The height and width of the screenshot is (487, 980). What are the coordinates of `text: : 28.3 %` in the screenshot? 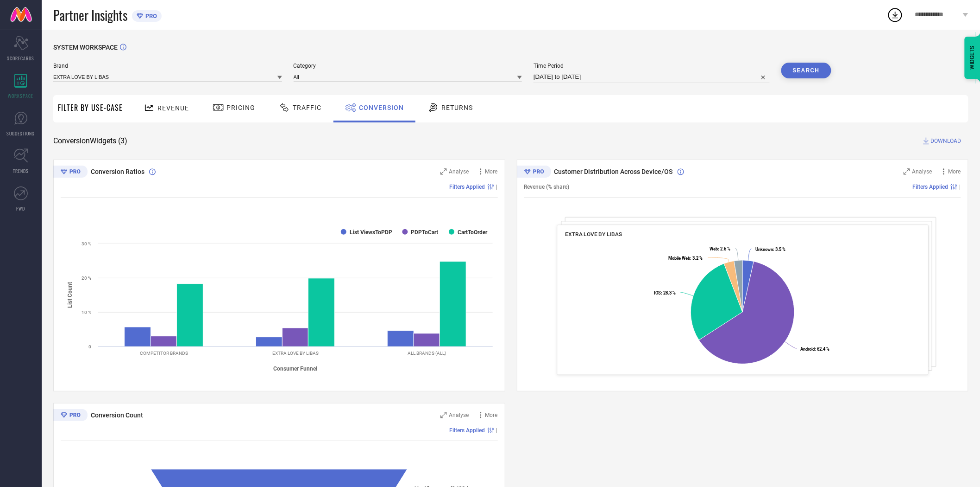 It's located at (665, 292).